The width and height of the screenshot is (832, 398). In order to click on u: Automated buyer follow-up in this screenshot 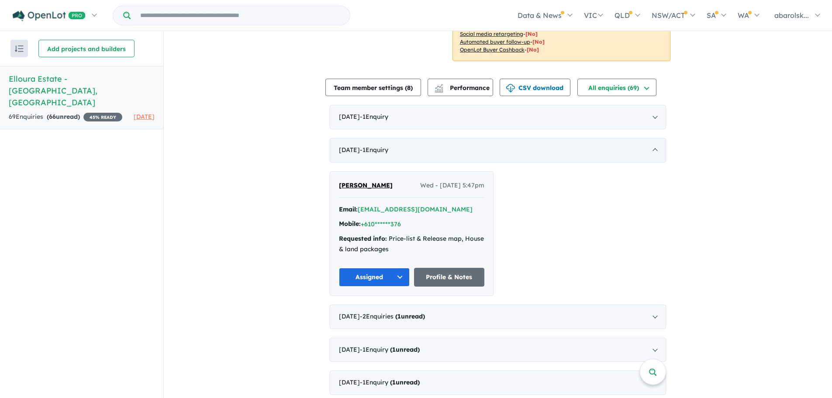, I will do `click(495, 41)`.